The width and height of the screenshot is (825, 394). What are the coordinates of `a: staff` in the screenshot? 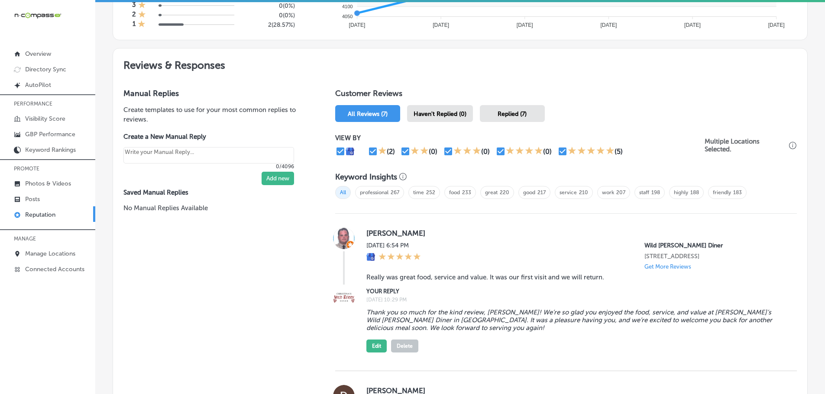 It's located at (644, 193).